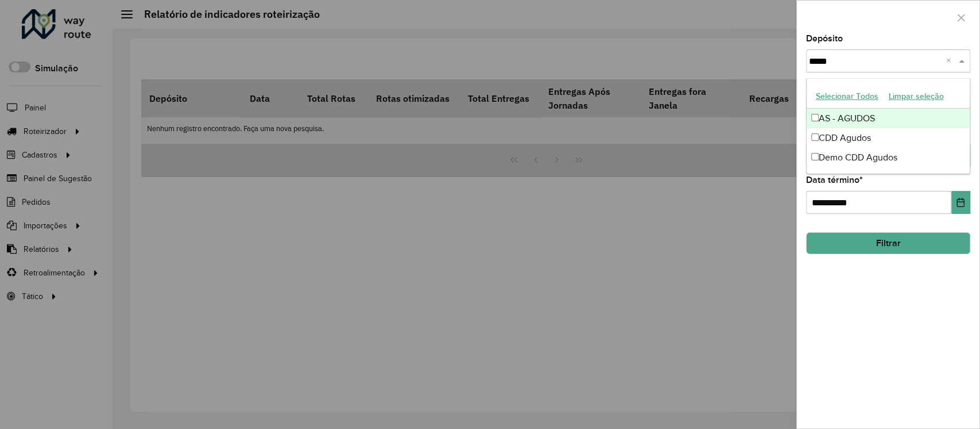 Image resolution: width=980 pixels, height=429 pixels. What do you see at coordinates (847, 96) in the screenshot?
I see `button: Selecionar Todos` at bounding box center [847, 96].